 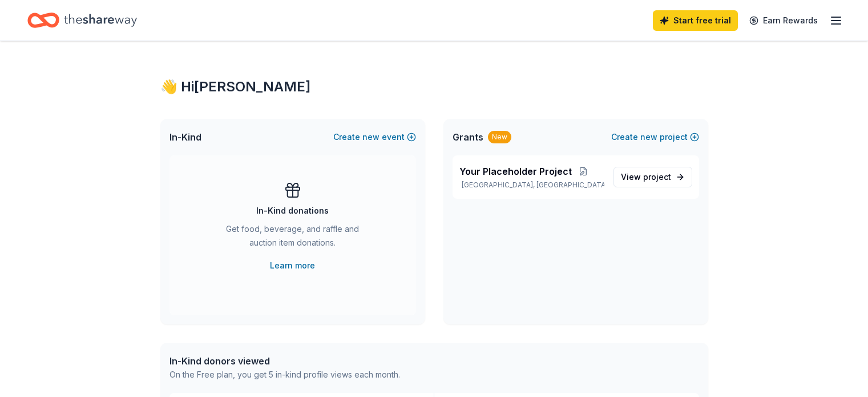 What do you see at coordinates (657, 176) in the screenshot?
I see `span: project` at bounding box center [657, 176].